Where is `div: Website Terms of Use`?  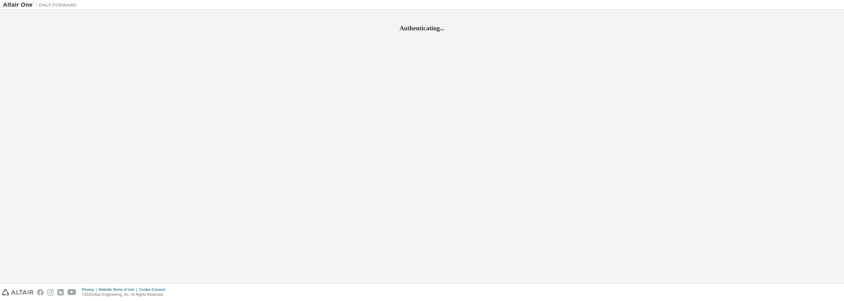
div: Website Terms of Use is located at coordinates (119, 290).